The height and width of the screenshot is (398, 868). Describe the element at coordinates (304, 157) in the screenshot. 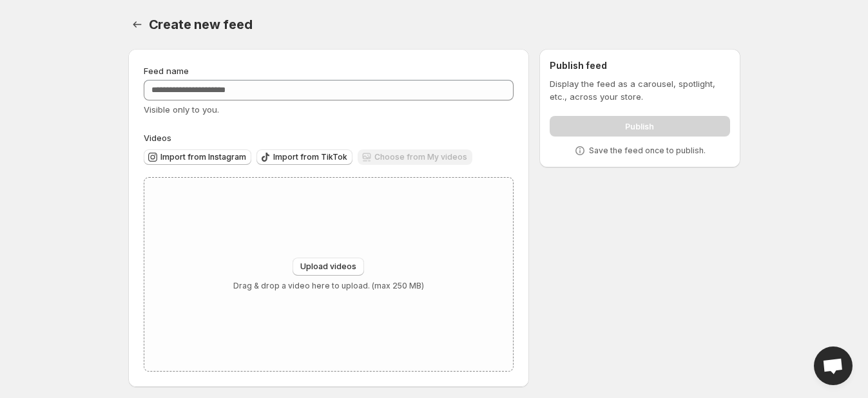

I see `button: Import from TikTok` at that location.